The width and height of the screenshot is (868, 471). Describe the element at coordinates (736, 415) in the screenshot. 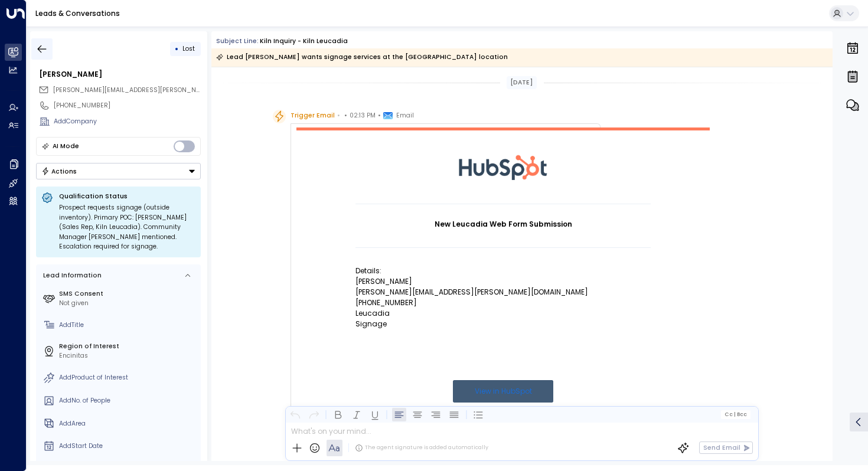

I see `span: Cc Bcc` at that location.